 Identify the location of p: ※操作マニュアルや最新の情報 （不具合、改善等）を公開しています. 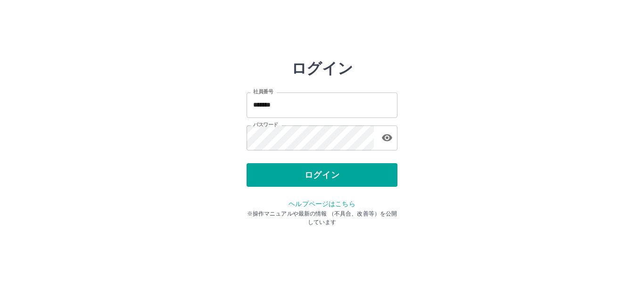
(322, 218).